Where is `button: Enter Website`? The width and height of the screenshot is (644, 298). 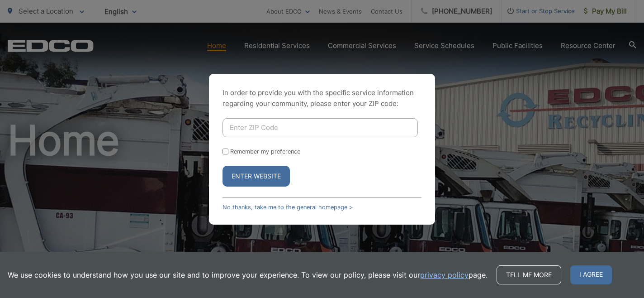 button: Enter Website is located at coordinates (256, 176).